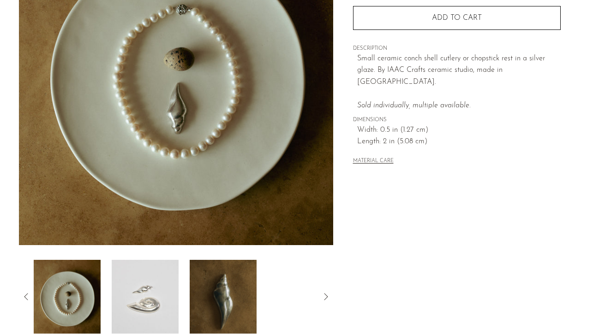  What do you see at coordinates (459, 142) in the screenshot?
I see `span: Length: 2 in (5.08 cm)` at bounding box center [459, 142].